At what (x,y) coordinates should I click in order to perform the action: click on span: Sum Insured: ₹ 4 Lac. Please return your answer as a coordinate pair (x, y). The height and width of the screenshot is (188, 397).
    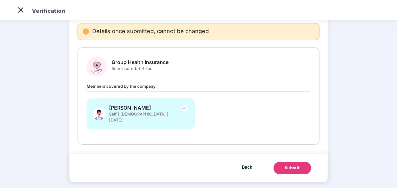
    Looking at the image, I should click on (140, 68).